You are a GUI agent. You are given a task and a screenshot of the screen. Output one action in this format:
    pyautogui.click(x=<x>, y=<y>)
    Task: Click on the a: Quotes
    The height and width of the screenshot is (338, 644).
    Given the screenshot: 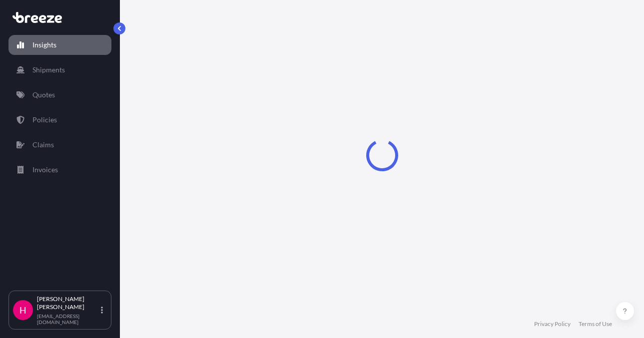 What is the action you would take?
    pyautogui.click(x=60, y=95)
    